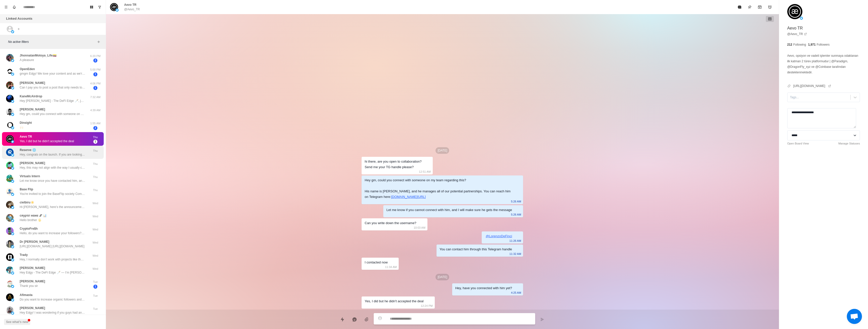 The width and height of the screenshot is (868, 329). What do you see at coordinates (28, 150) in the screenshot?
I see `p: Reserve 🌐` at bounding box center [28, 150].